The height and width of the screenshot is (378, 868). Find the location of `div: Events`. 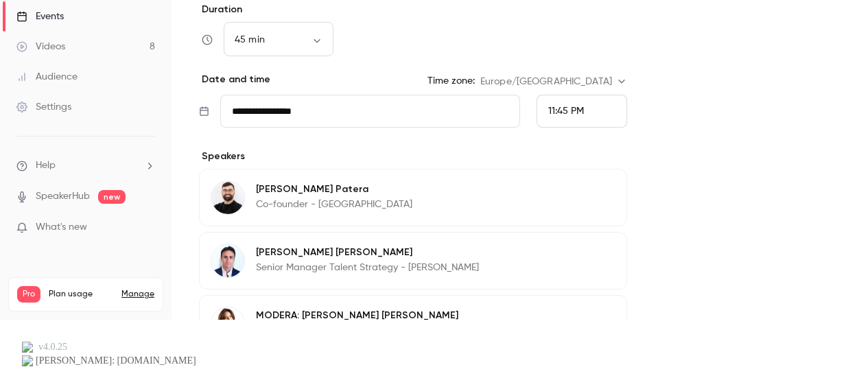

div: Events is located at coordinates (40, 16).